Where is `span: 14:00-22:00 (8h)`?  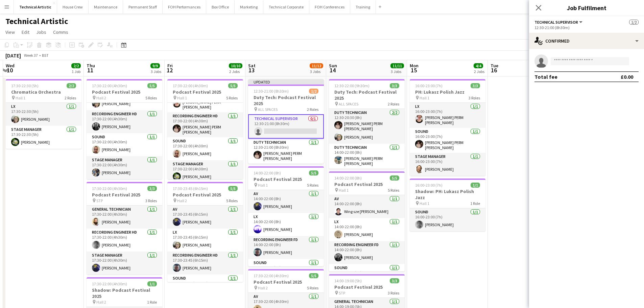
span: 14:00-22:00 (8h) is located at coordinates (267, 173).